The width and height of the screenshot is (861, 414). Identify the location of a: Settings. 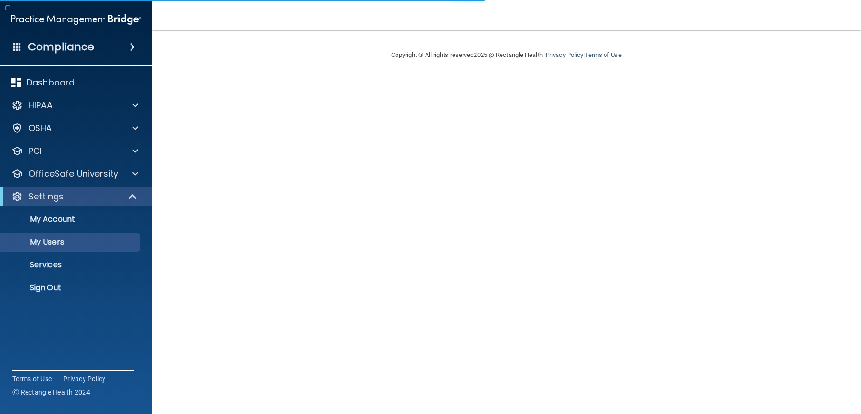
(75, 197).